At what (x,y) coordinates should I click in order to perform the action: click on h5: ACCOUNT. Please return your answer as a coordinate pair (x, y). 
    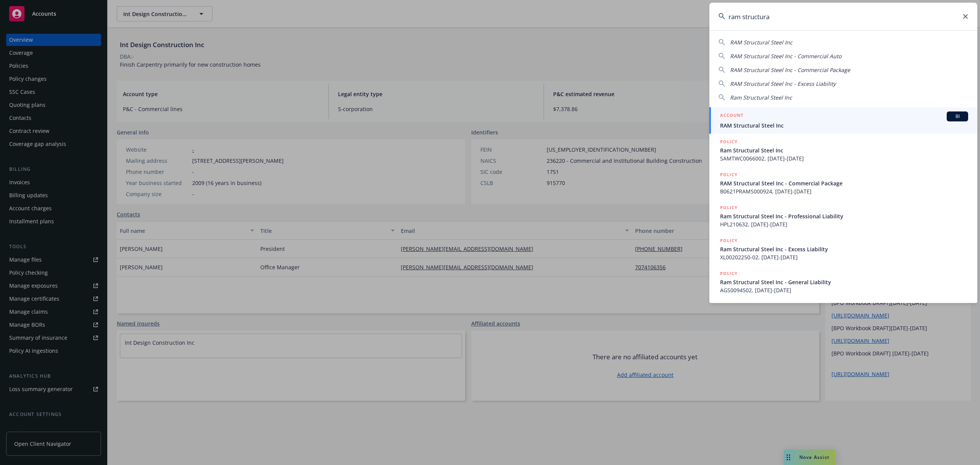
    Looking at the image, I should click on (732, 116).